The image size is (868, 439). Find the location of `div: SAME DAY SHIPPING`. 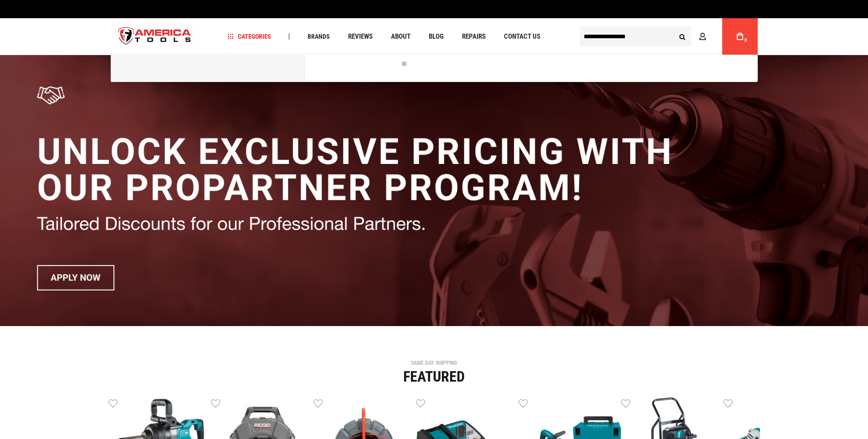

div: SAME DAY SHIPPING is located at coordinates (434, 363).